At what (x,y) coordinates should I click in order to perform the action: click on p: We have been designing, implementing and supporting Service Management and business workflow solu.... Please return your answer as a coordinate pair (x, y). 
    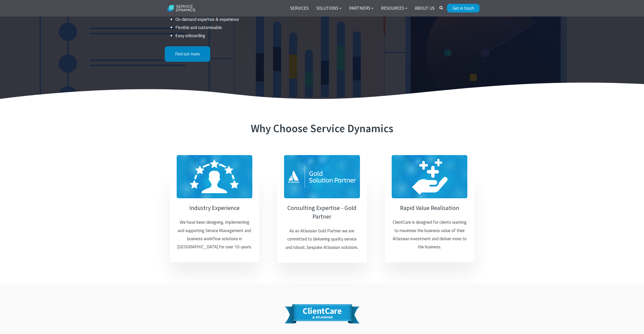
    Looking at the image, I should click on (214, 234).